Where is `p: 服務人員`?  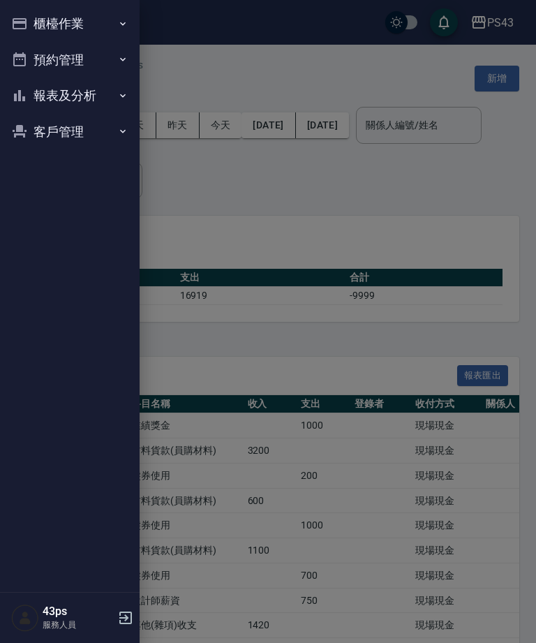 p: 服務人員 is located at coordinates (78, 625).